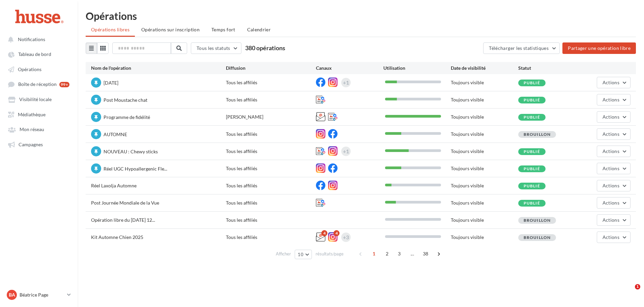  Describe the element at coordinates (135, 169) in the screenshot. I see `span: Réel UGC Hypoallergenic Fle...` at that location.